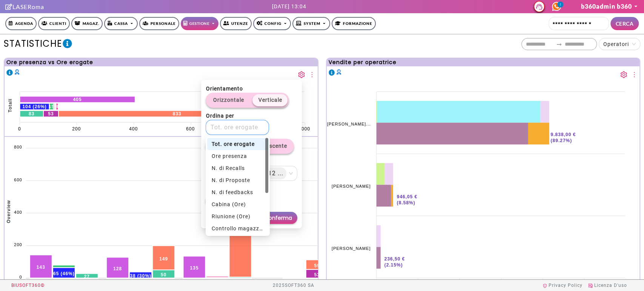 The width and height of the screenshot is (644, 291). What do you see at coordinates (9, 7) in the screenshot?
I see `i: Clicca per andare alla pagina di firma` at bounding box center [9, 7].